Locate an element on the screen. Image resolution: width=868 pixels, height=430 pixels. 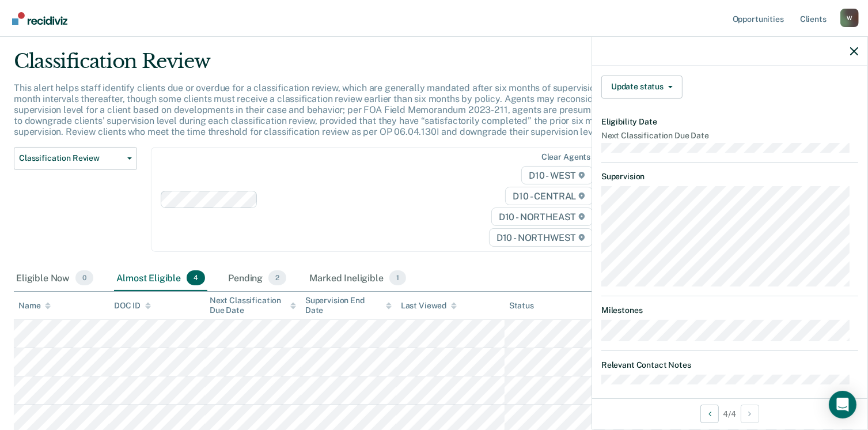
div: Last Viewed is located at coordinates (428, 305).